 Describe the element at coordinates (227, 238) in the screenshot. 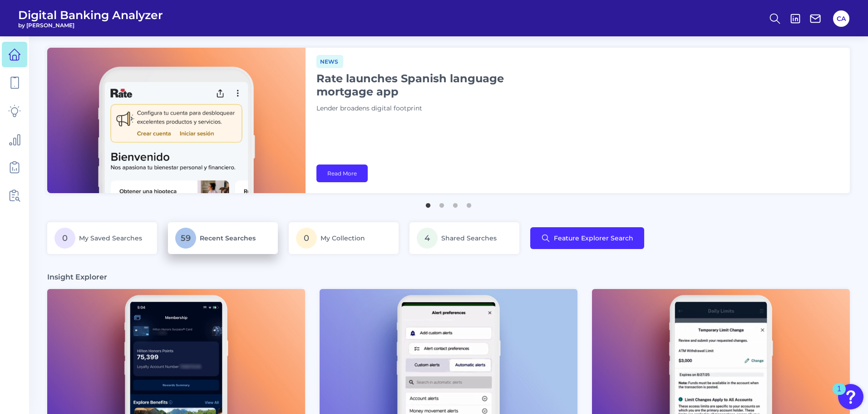

I see `span: Recent Searches` at that location.